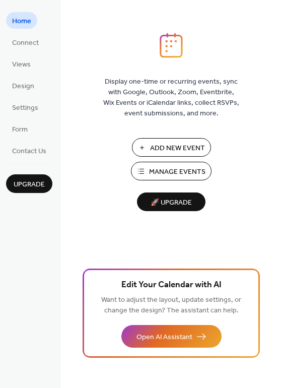 The width and height of the screenshot is (282, 388). What do you see at coordinates (29, 150) in the screenshot?
I see `a: Contact Us` at bounding box center [29, 150].